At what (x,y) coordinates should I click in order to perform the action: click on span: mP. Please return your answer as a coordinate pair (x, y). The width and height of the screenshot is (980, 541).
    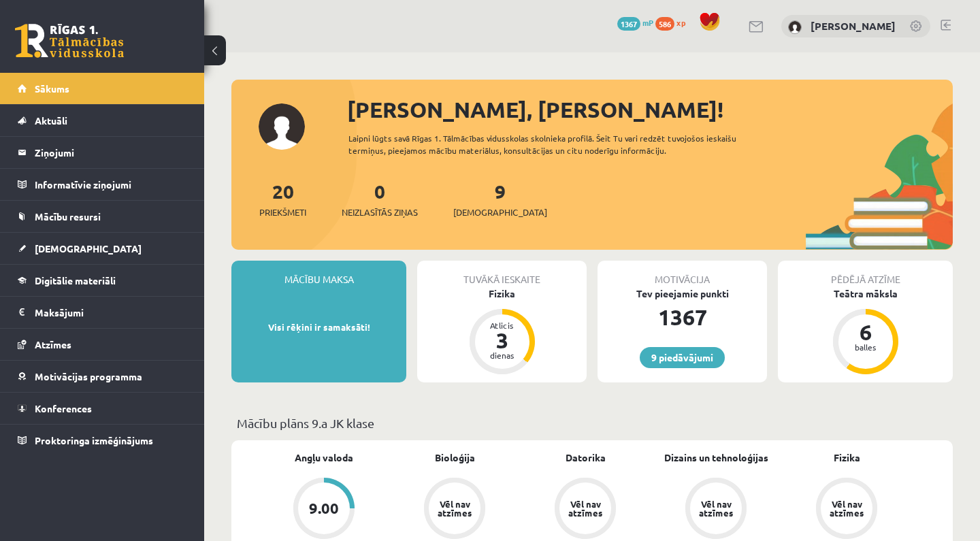
    Looking at the image, I should click on (648, 23).